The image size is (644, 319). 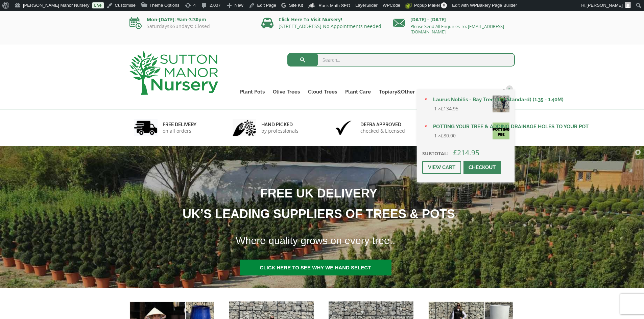 I want to click on span: Site Kit, so click(x=296, y=5).